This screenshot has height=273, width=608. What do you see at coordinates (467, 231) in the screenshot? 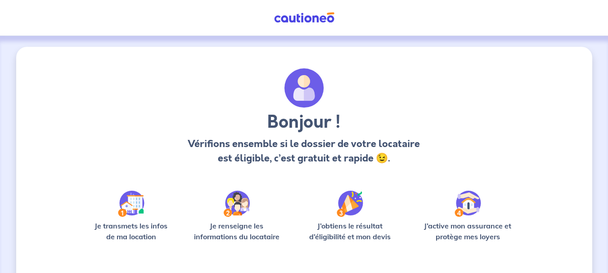
I see `p: J’active mon assurance et protège mes loyers` at bounding box center [467, 231].